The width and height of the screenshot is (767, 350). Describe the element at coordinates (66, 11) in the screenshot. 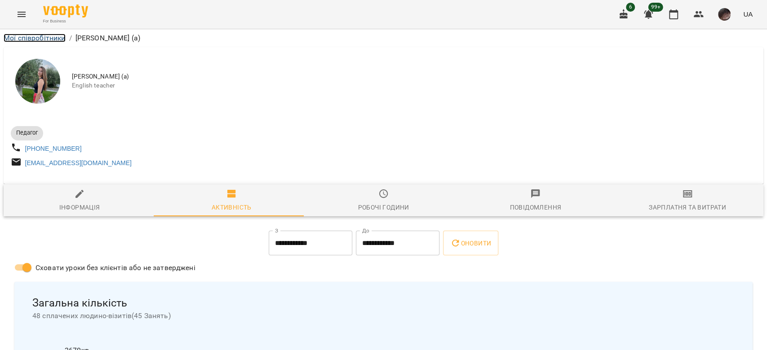

I see `img: Voopty Logo` at that location.